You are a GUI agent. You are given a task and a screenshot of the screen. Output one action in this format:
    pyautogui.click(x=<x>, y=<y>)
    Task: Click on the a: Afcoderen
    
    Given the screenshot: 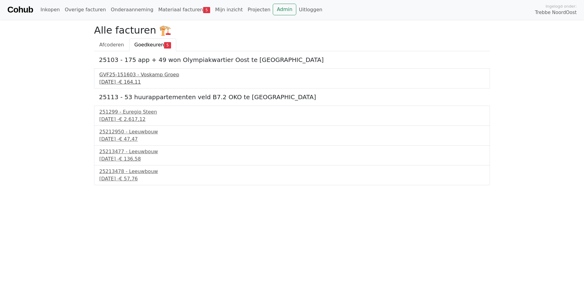 What is the action you would take?
    pyautogui.click(x=112, y=45)
    